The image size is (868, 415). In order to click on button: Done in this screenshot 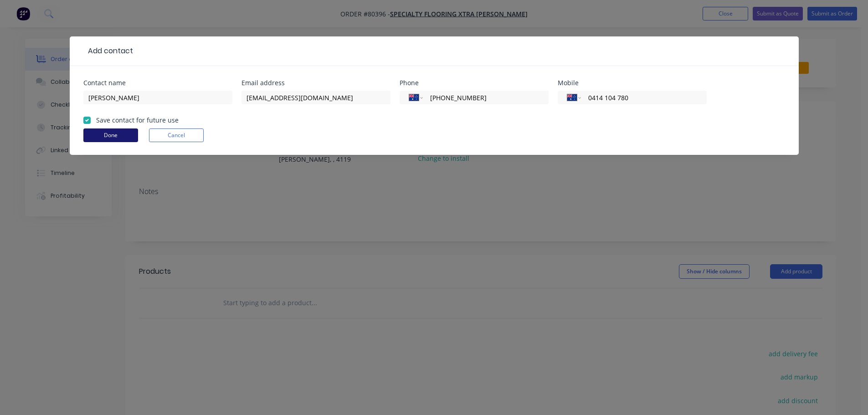, I will do `click(111, 136)`.